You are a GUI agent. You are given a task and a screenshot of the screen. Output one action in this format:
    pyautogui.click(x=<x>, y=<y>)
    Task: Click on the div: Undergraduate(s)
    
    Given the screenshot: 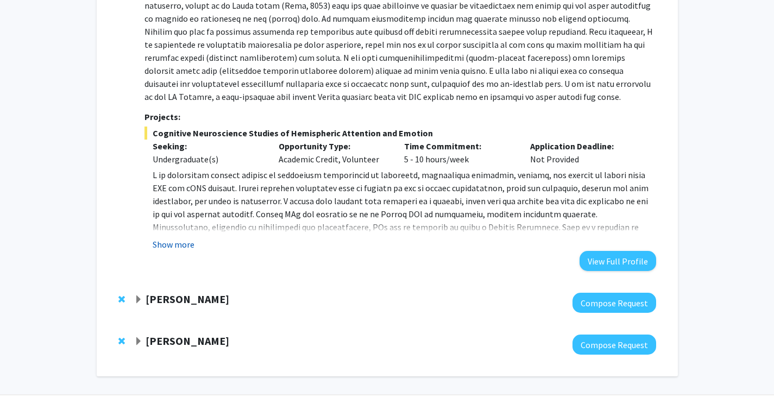 What is the action you would take?
    pyautogui.click(x=207, y=159)
    